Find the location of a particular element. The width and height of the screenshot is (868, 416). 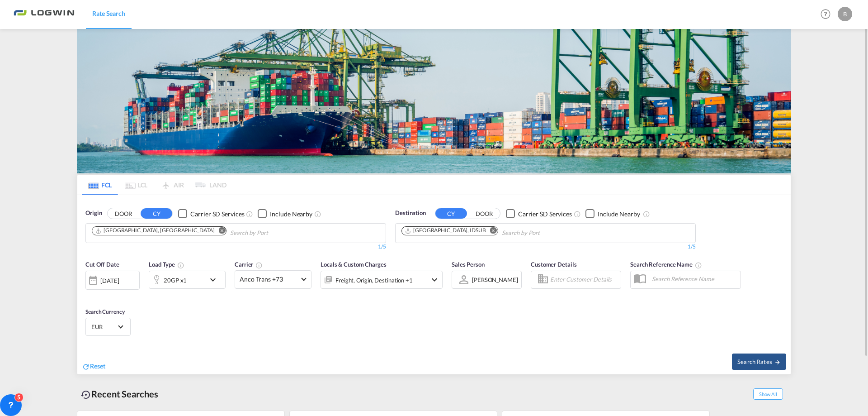

span: Load Type is located at coordinates (166, 264).